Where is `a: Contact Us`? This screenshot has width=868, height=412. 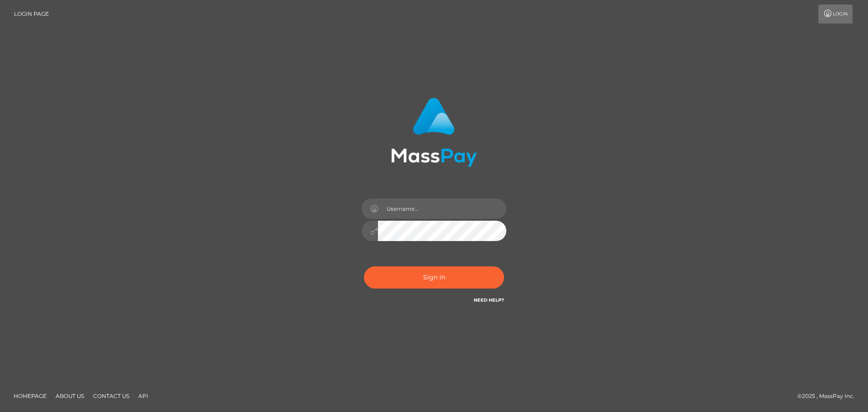 a: Contact Us is located at coordinates (111, 396).